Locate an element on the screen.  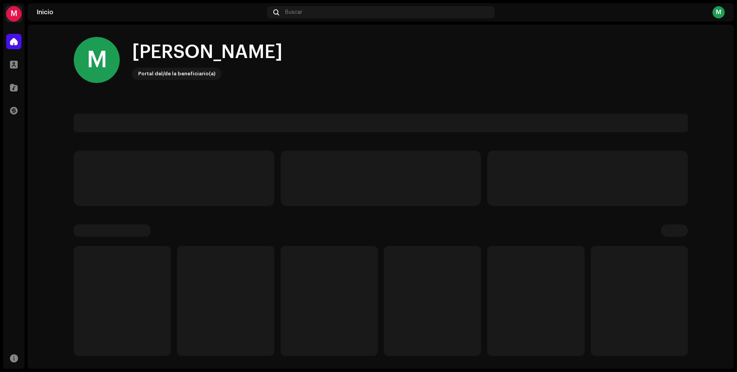
span: Buscar is located at coordinates (294, 12).